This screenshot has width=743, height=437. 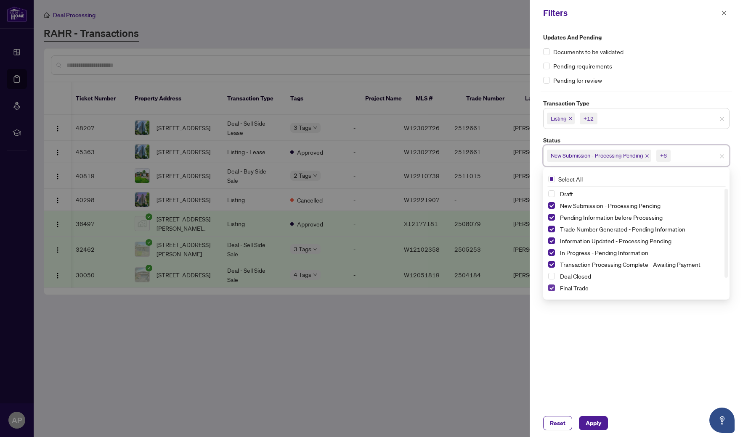 I want to click on label: Status, so click(x=636, y=140).